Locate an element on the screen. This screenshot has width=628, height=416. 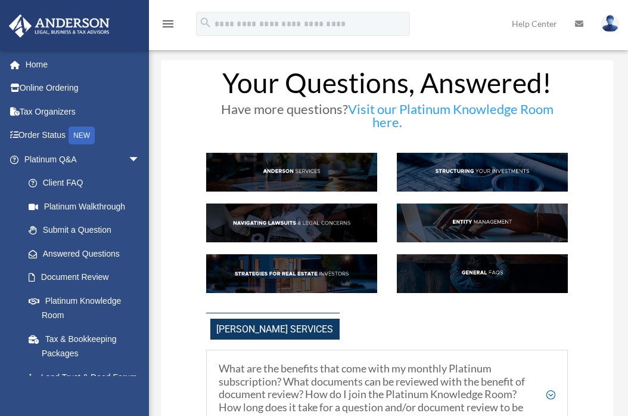
img: EntManag_hdr is located at coordinates (482, 222).